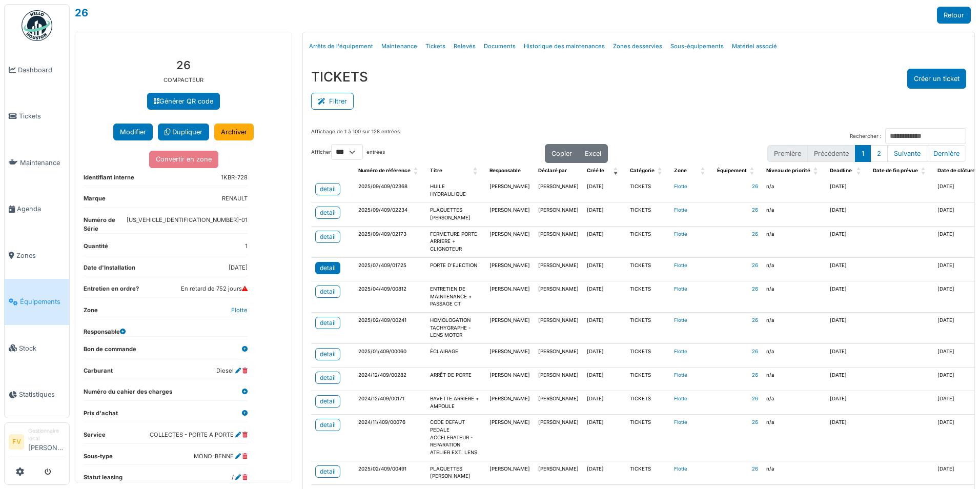  What do you see at coordinates (390, 472) in the screenshot?
I see `td: 2025/02/409/00491` at bounding box center [390, 472].